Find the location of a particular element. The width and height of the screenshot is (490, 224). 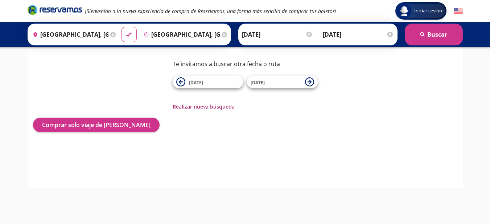

input: Buscar Origen is located at coordinates (69, 34).